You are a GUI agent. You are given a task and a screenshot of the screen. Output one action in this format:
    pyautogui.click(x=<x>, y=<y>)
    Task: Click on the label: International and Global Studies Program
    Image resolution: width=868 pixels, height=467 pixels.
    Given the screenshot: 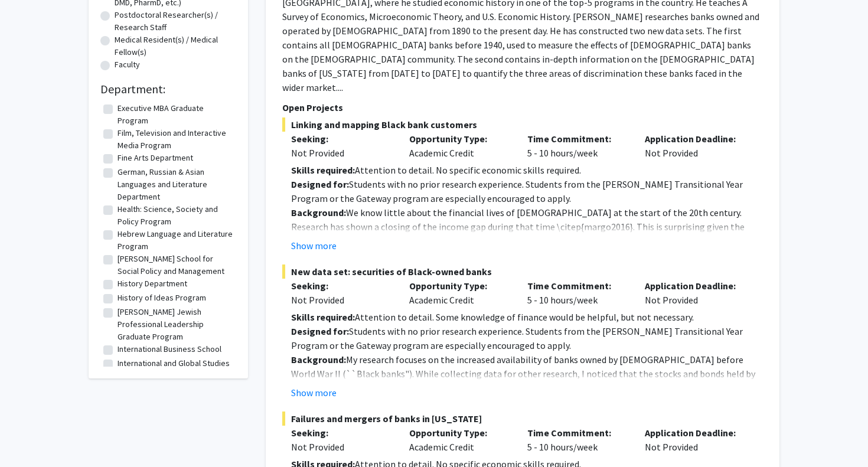 What is the action you would take?
    pyautogui.click(x=175, y=370)
    